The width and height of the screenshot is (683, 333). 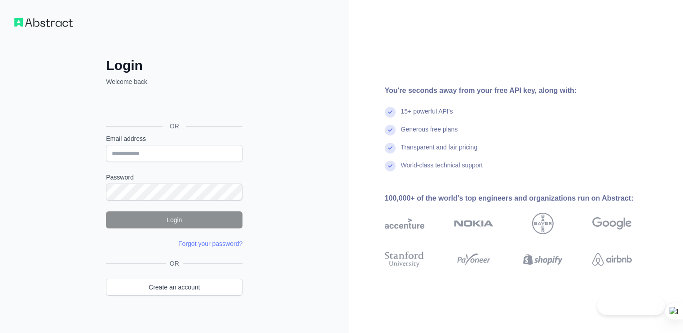 What do you see at coordinates (174, 220) in the screenshot?
I see `button: Login` at bounding box center [174, 220].